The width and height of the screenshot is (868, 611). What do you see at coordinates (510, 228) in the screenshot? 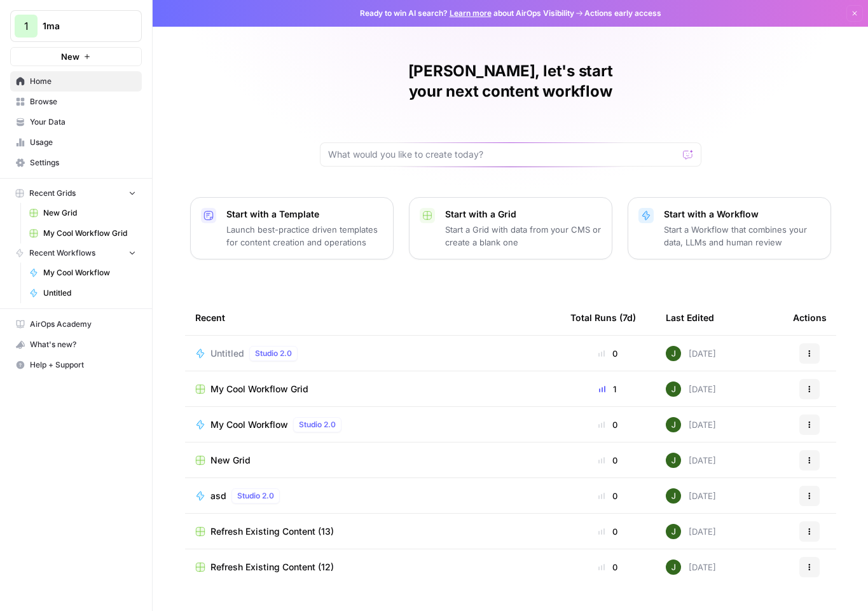
I see `button: Start with a GridStart a Grid with data from your CMS or create a blank one` at bounding box center [510, 228].